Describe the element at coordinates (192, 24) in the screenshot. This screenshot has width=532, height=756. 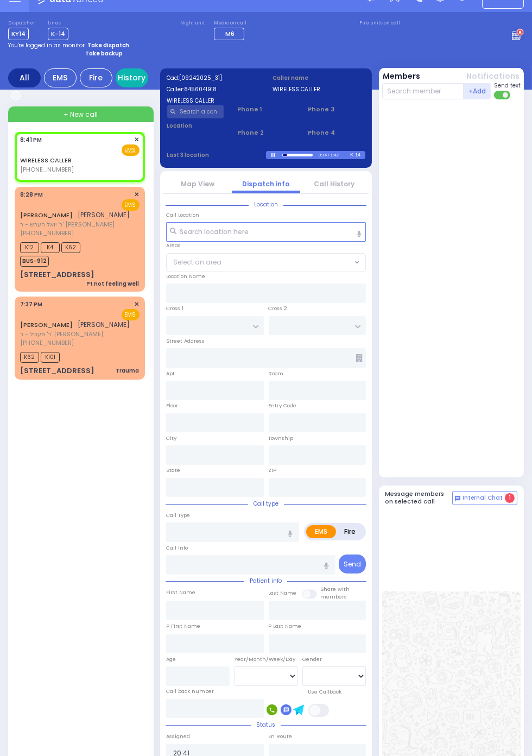
I see `label: Night unit` at that location.